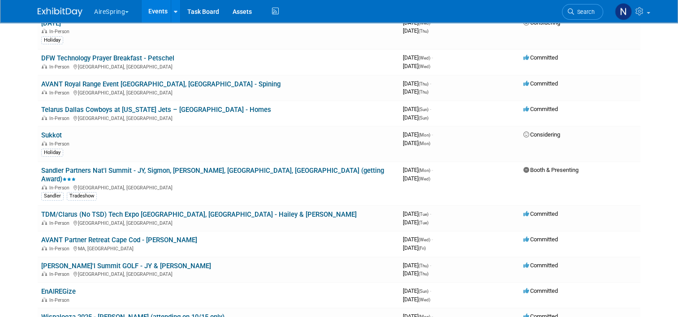 Image resolution: width=678 pixels, height=317 pixels. What do you see at coordinates (108, 58) in the screenshot?
I see `a: DFW Technology Prayer Breakfast - Petschel` at bounding box center [108, 58].